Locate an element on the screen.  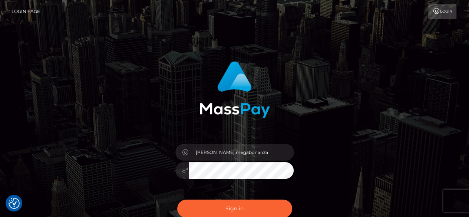
img: Revisit consent button is located at coordinates (14, 203).